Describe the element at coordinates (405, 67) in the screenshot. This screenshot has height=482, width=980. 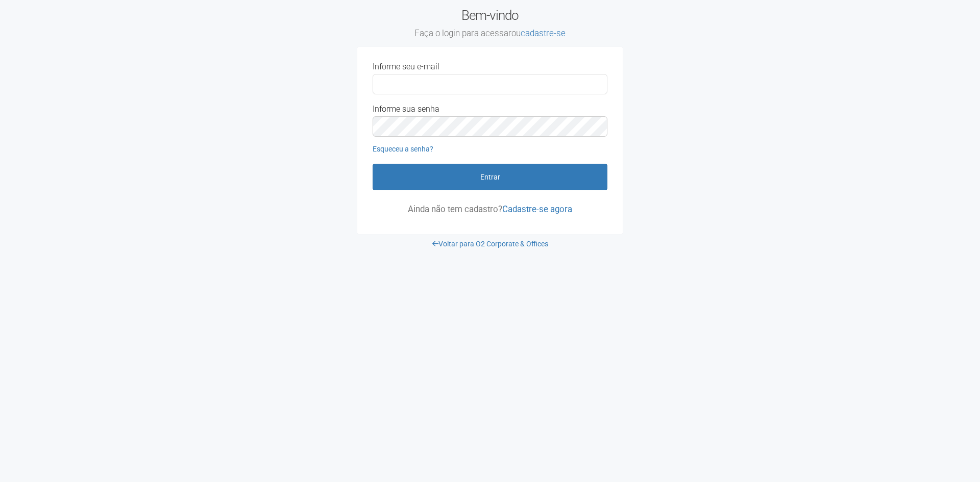
I see `label: Informe seu e-mail` at that location.